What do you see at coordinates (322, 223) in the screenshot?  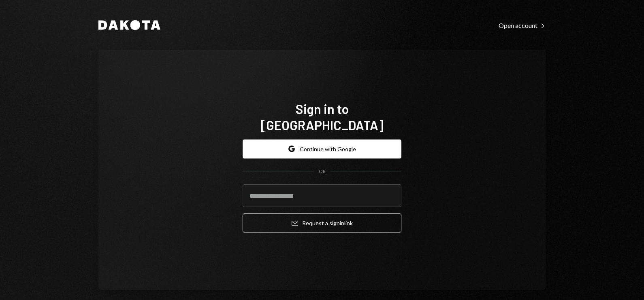 I see `button: Request a signinlink` at bounding box center [322, 223].